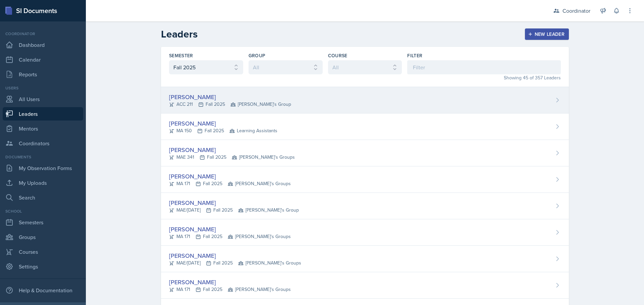 Image resolution: width=644 pixels, height=305 pixels. Describe the element at coordinates (484, 78) in the screenshot. I see `div: Showing 45 of 357 Leaders` at that location.